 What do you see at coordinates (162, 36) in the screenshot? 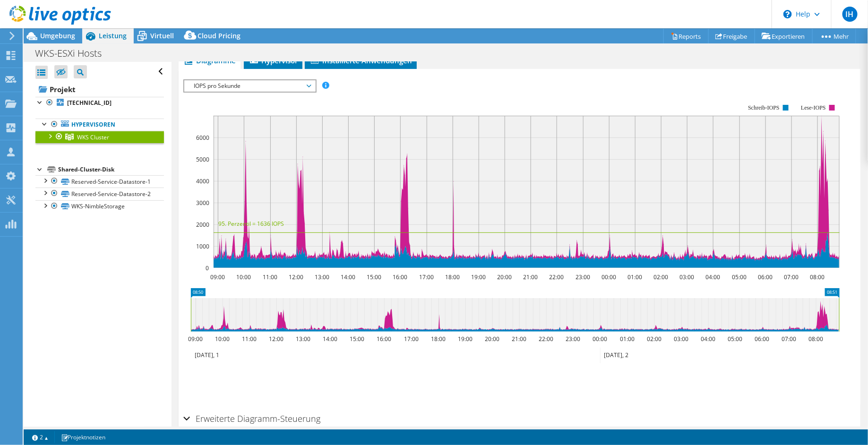
I see `span: Virtuell` at bounding box center [162, 36].